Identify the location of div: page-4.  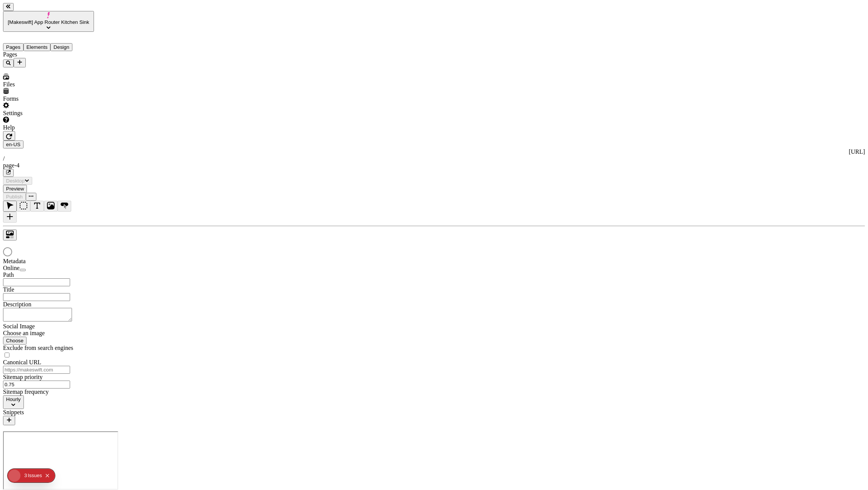
(434, 166).